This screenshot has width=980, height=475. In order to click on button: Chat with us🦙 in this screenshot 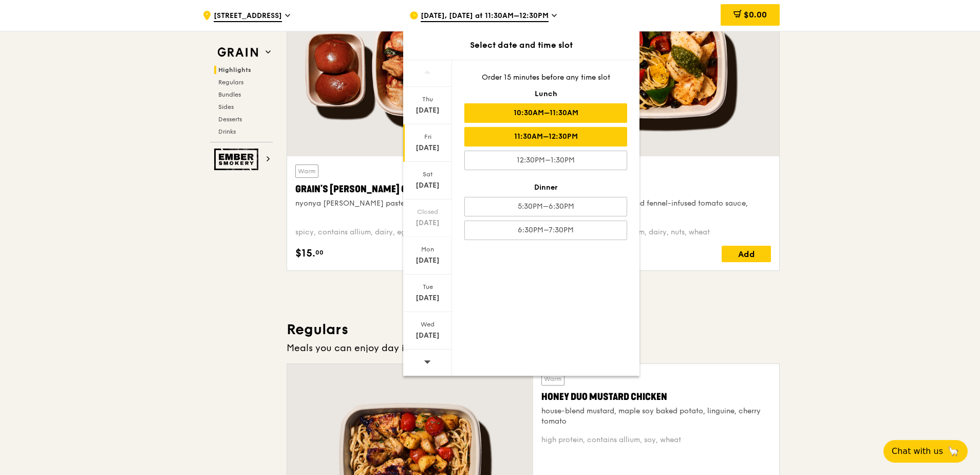, I will do `click(926, 452)`.